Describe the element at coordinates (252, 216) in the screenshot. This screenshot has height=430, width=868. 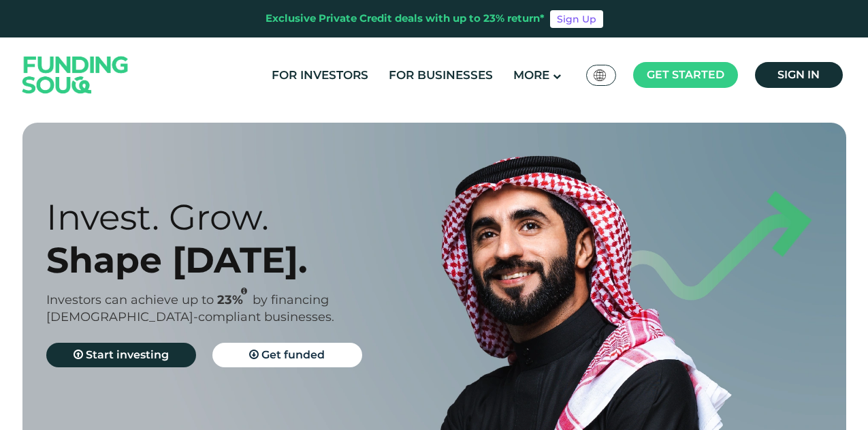
I see `div: Invest. Grow.` at that location.